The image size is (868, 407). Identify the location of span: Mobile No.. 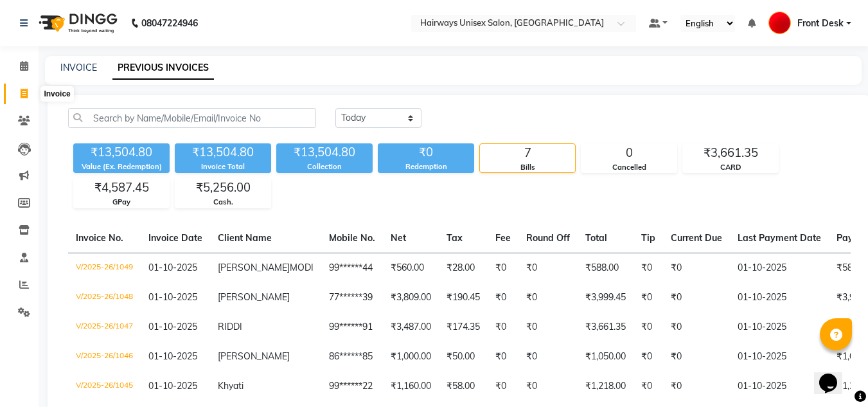
(352, 238).